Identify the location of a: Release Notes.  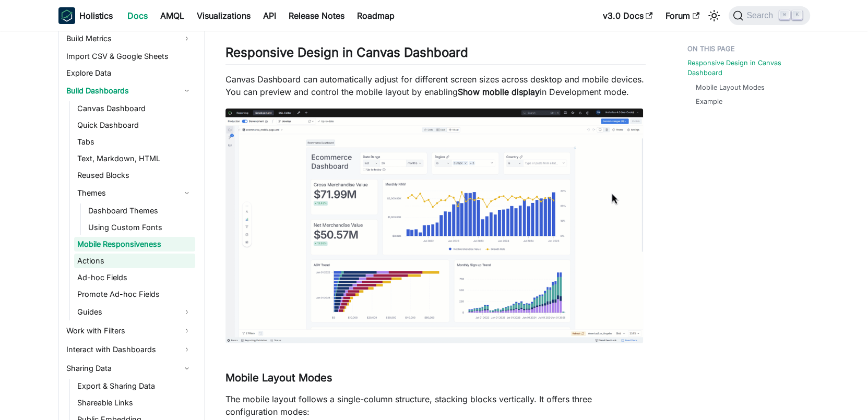
(316, 16).